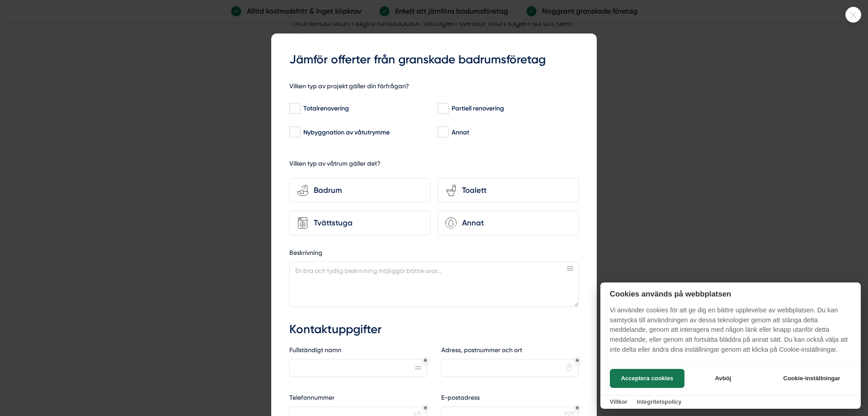 Image resolution: width=868 pixels, height=416 pixels. I want to click on button: Acceptera cookies, so click(647, 378).